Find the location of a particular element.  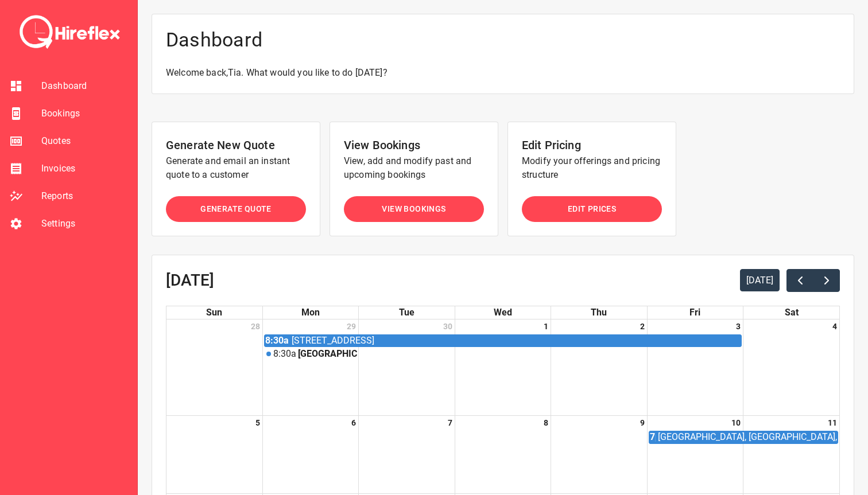

td: October 5, 2025 is located at coordinates (215, 455).